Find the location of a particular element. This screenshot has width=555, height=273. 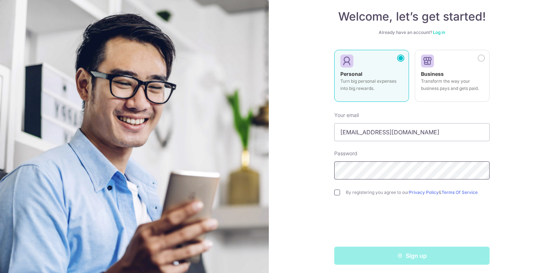

div: Already have an account? is located at coordinates (412, 33).